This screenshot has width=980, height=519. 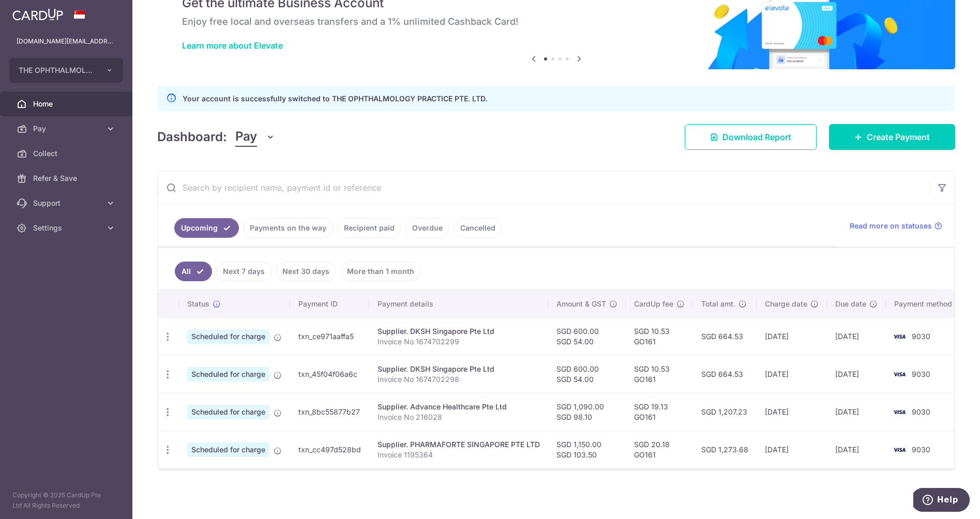 What do you see at coordinates (653, 304) in the screenshot?
I see `span: CardUp fee` at bounding box center [653, 304].